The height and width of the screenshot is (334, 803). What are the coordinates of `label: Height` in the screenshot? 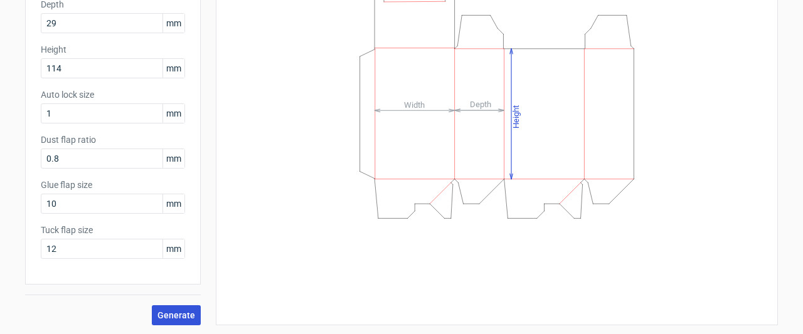 It's located at (113, 50).